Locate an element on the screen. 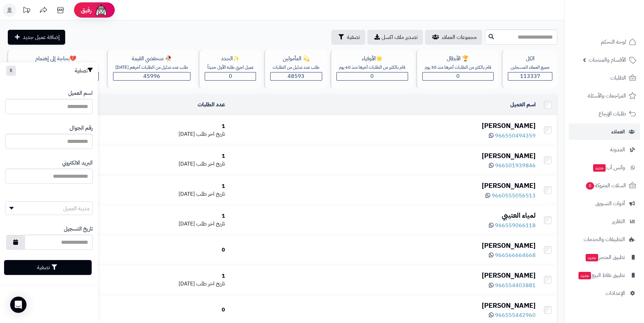  a: 🌟الأوفياءقام بالكثير من الطلبات آخرها منذ 60 يوم0 is located at coordinates (372, 69).